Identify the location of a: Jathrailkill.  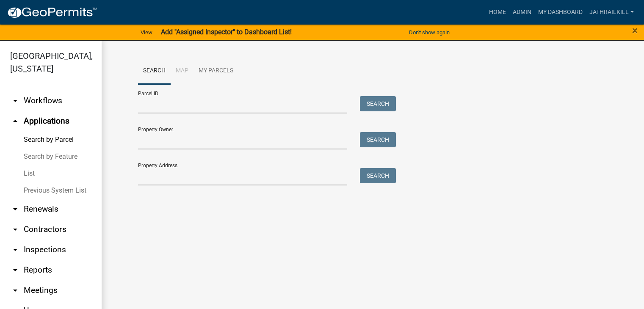
(611, 12).